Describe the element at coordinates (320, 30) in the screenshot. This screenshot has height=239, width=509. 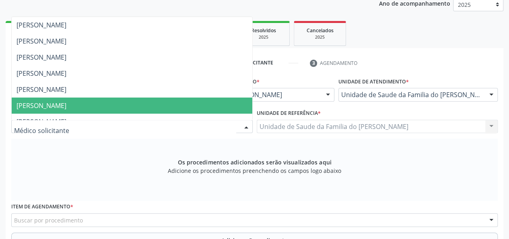
I see `span: Cancelados` at that location.